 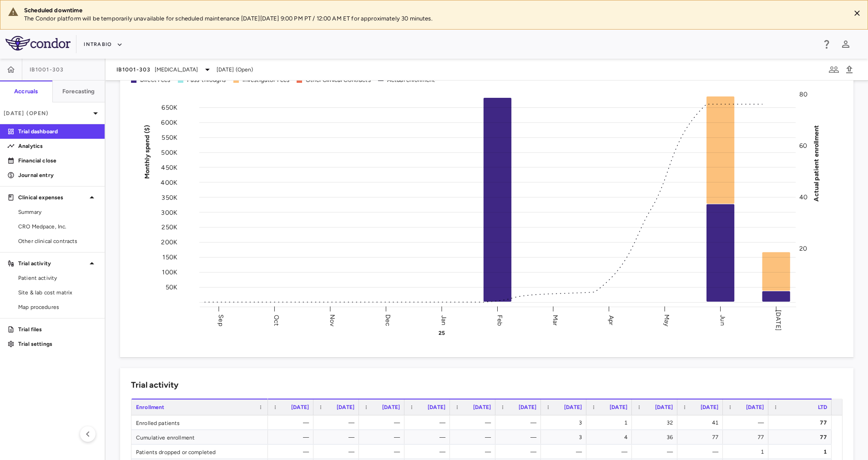 I want to click on text: May, so click(x=666, y=320).